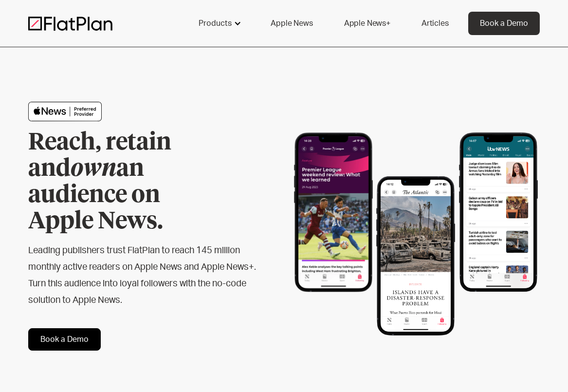  What do you see at coordinates (291, 24) in the screenshot?
I see `a: Apple News` at bounding box center [291, 24].